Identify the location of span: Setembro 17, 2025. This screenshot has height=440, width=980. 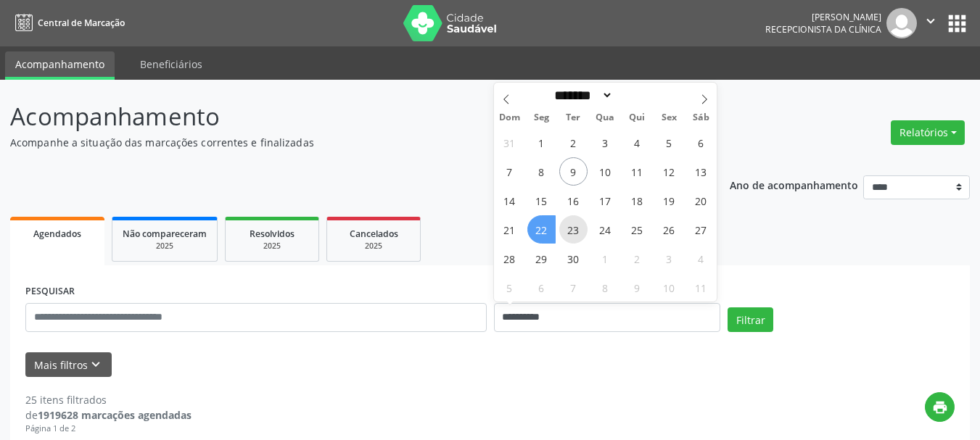
(605, 200).